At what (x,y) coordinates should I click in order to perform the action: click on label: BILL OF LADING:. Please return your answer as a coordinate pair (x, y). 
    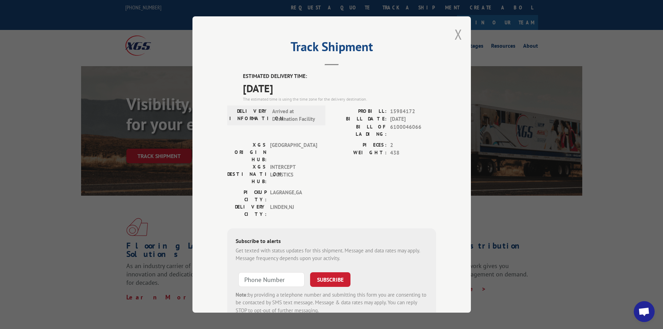
    Looking at the image, I should click on (359, 131).